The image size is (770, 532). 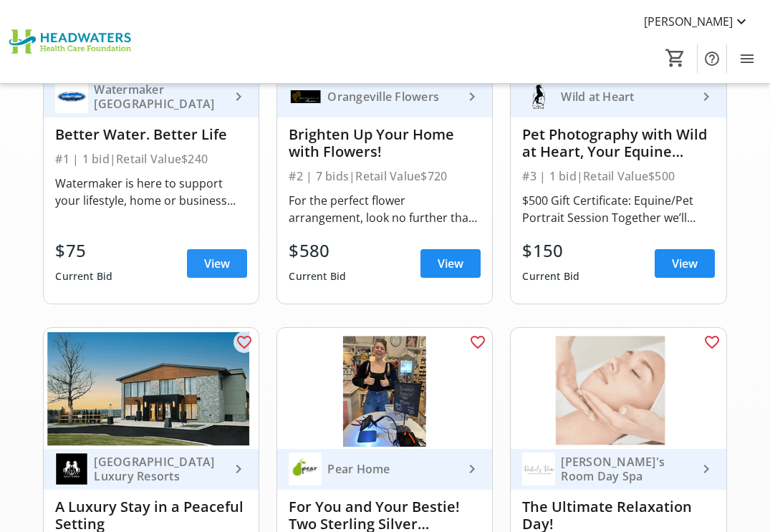 What do you see at coordinates (385, 97) in the screenshot?
I see `a: Orangeville FlowersOrangeville Flowers` at bounding box center [385, 97].